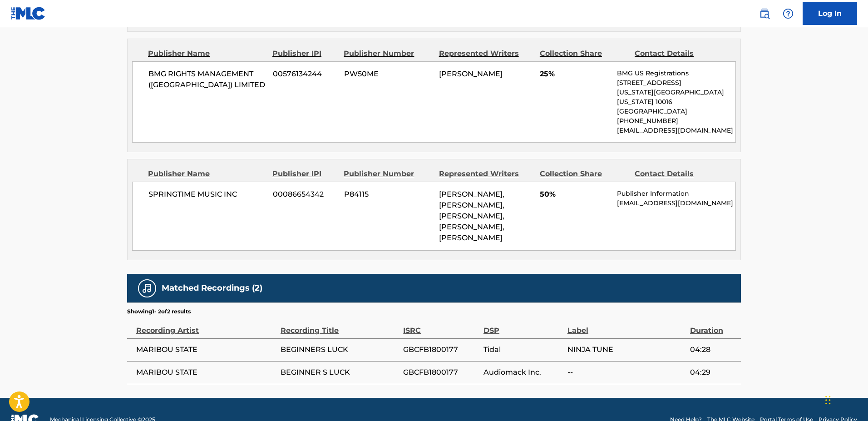 The width and height of the screenshot is (868, 421). What do you see at coordinates (159, 312) in the screenshot?
I see `p: Showing 1 - 2 of 2 results` at bounding box center [159, 312].